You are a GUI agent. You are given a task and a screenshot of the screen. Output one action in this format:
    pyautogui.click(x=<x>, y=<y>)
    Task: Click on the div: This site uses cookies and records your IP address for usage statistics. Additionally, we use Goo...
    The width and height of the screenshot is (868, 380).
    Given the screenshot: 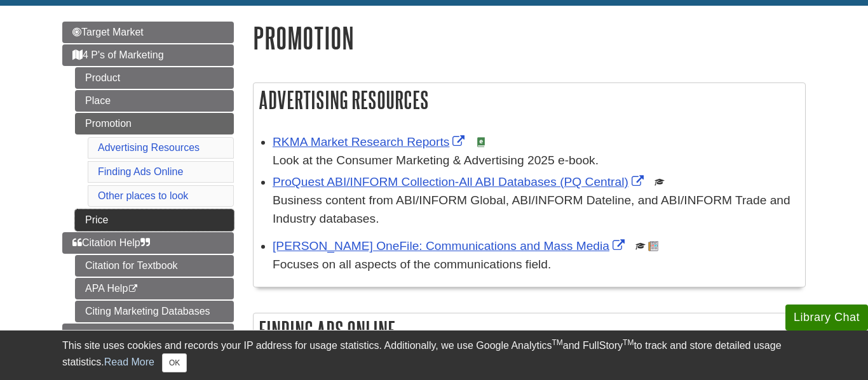 What is the action you would take?
    pyautogui.click(x=434, y=355)
    